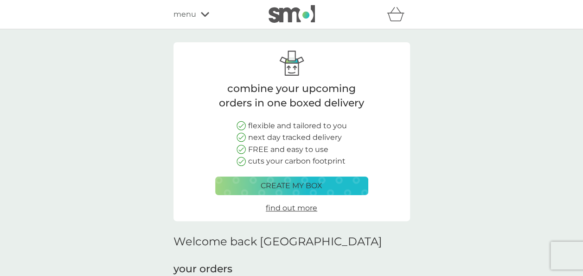 This screenshot has width=583, height=276. Describe the element at coordinates (292, 186) in the screenshot. I see `button: create my box` at that location.